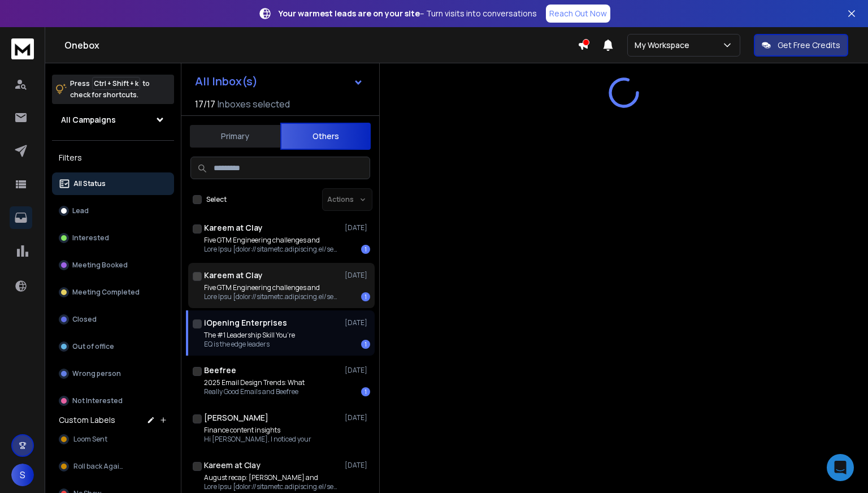  Describe the element at coordinates (255, 383) in the screenshot. I see `p: 2025 Email Design Trends: What` at that location.